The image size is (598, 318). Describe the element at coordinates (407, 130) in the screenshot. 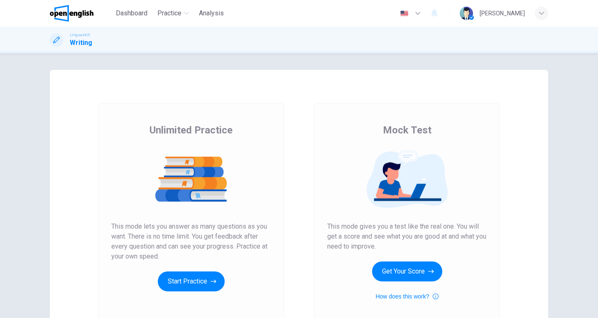

I see `span: Mock Test` at that location.